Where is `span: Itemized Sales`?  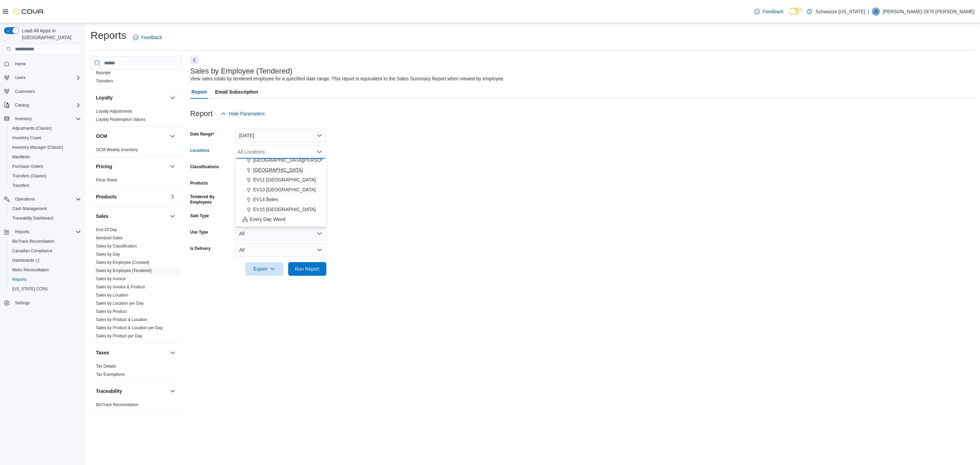
span: Itemized Sales is located at coordinates (109, 238).